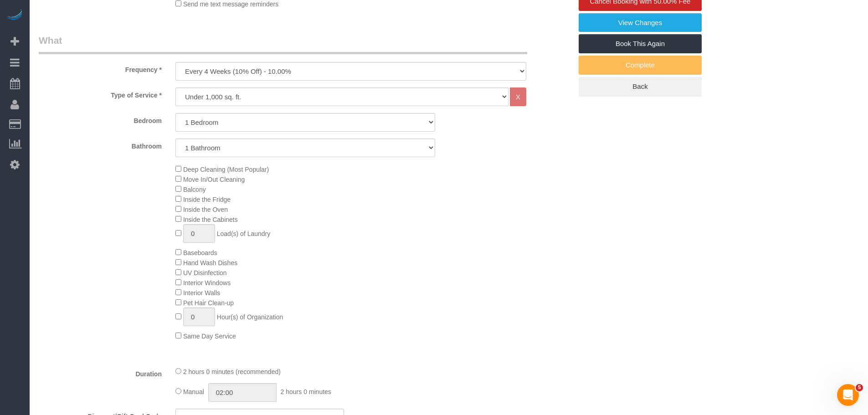 This screenshot has height=415, width=868. What do you see at coordinates (305, 392) in the screenshot?
I see `span: 2 hours 0 minutes` at bounding box center [305, 392].